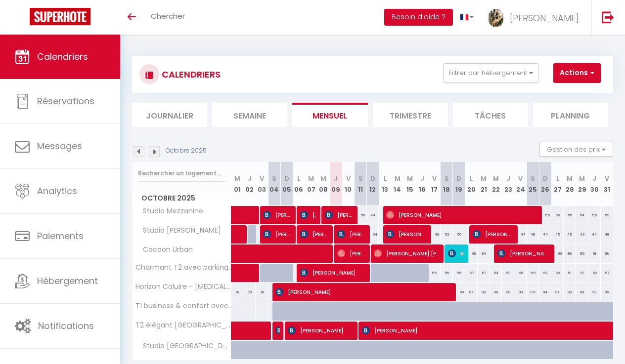 This screenshot has width=625, height=364. I want to click on li: Semaine, so click(250, 115).